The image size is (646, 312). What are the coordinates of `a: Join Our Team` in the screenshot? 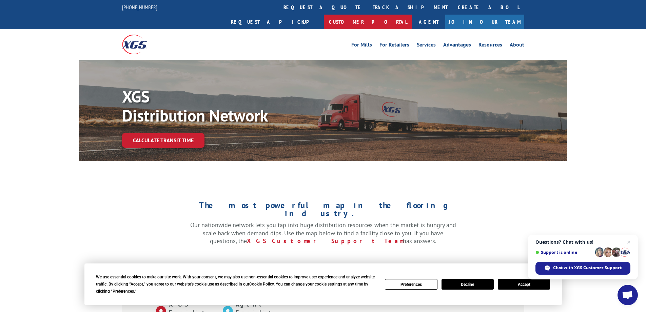 It's located at (484, 22).